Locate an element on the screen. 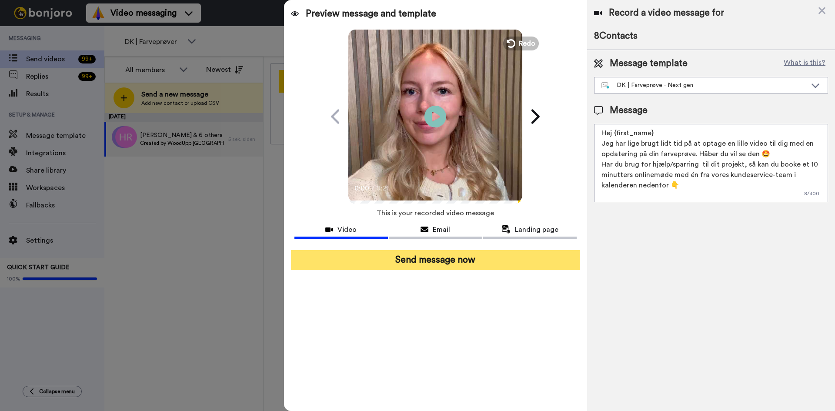 The width and height of the screenshot is (835, 411). img: nextgen-template.svg is located at coordinates (605, 86).